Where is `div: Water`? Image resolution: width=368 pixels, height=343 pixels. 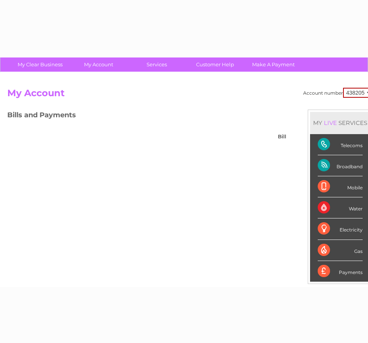
div: Water is located at coordinates (340, 208).